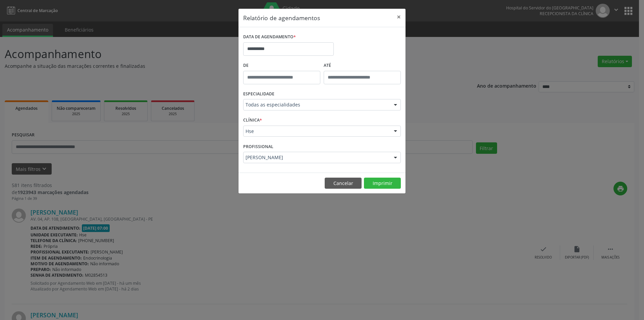  Describe the element at coordinates (316, 105) in the screenshot. I see `span: Todas as especialidades` at that location.